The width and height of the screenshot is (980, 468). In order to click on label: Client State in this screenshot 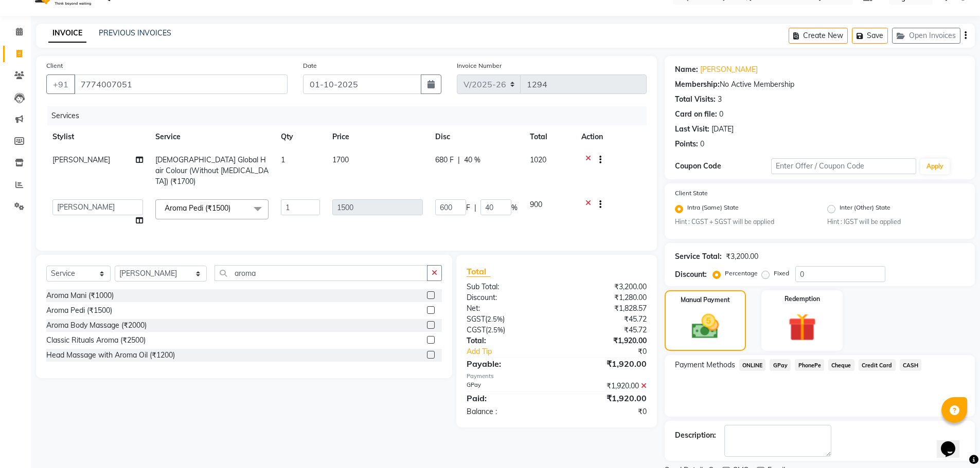, I will do `click(691, 193)`.